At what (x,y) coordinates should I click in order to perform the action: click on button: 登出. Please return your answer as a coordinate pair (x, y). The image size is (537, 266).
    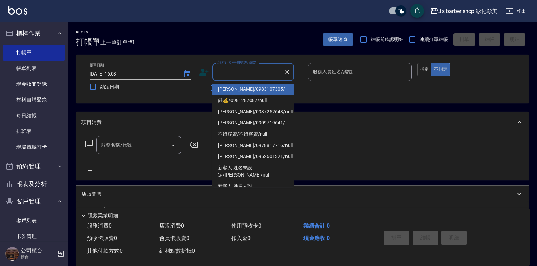
    Looking at the image, I should click on (516, 11).